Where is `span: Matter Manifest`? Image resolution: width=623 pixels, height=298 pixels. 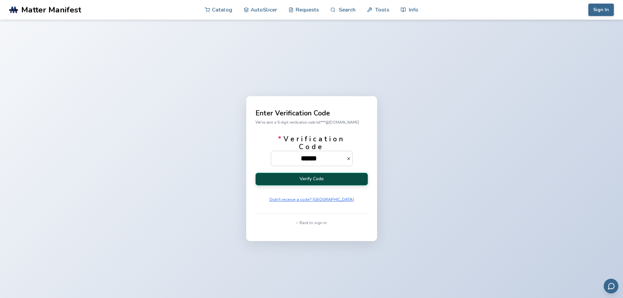 span: Matter Manifest is located at coordinates (51, 10).